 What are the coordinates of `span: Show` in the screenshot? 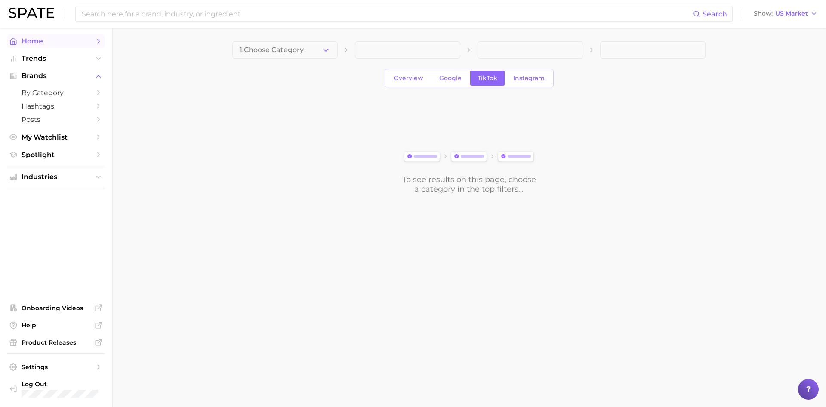 It's located at (764, 13).